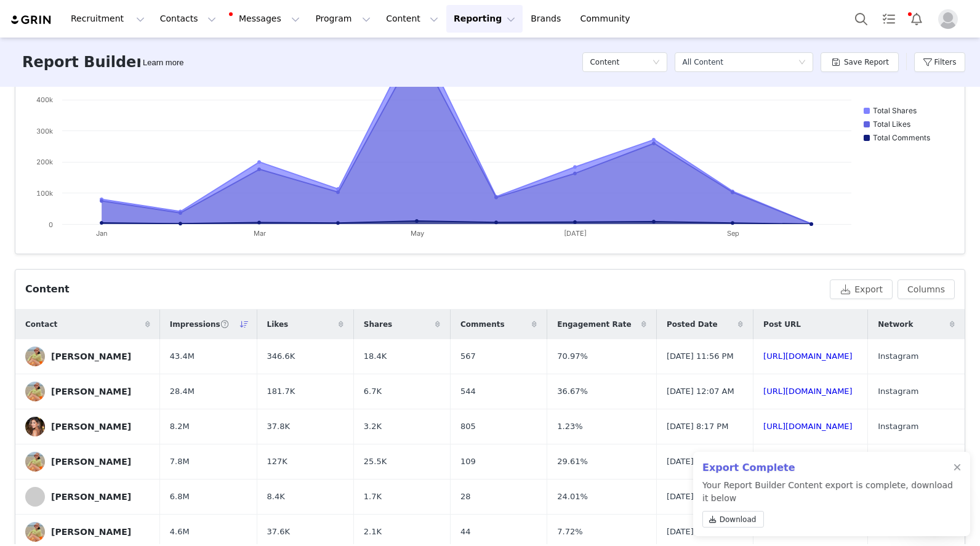  I want to click on span: 181.7K, so click(281, 392).